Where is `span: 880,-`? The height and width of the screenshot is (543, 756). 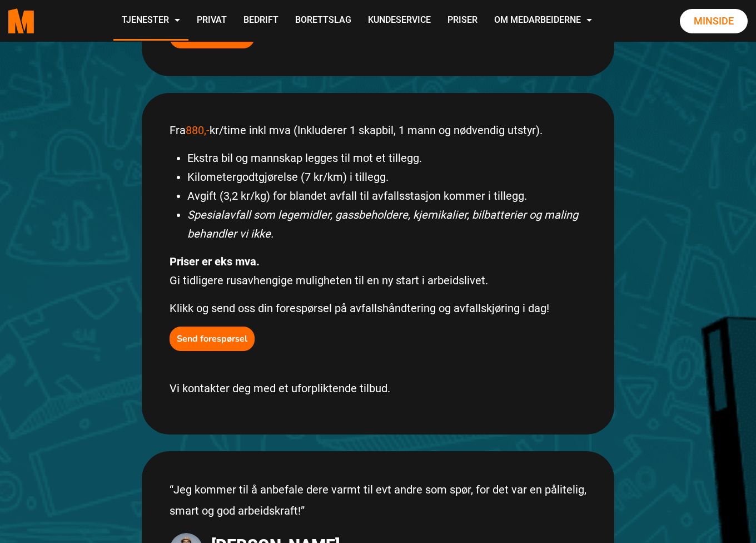 span: 880,- is located at coordinates (197, 131).